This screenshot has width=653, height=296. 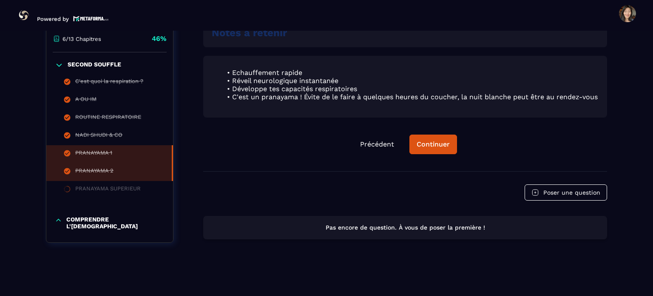 I want to click on strong: Notes à retenir, so click(x=249, y=33).